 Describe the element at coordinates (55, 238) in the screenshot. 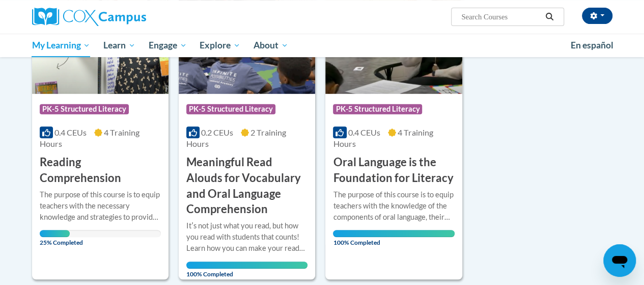

I see `span: 25% Completed` at that location.